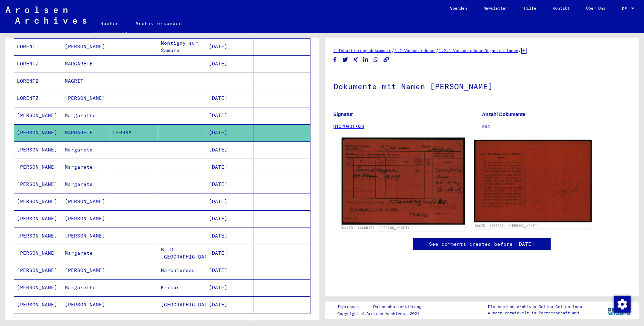 The width and height of the screenshot is (644, 326). What do you see at coordinates (556, 126) in the screenshot?
I see `p: 484` at bounding box center [556, 126].